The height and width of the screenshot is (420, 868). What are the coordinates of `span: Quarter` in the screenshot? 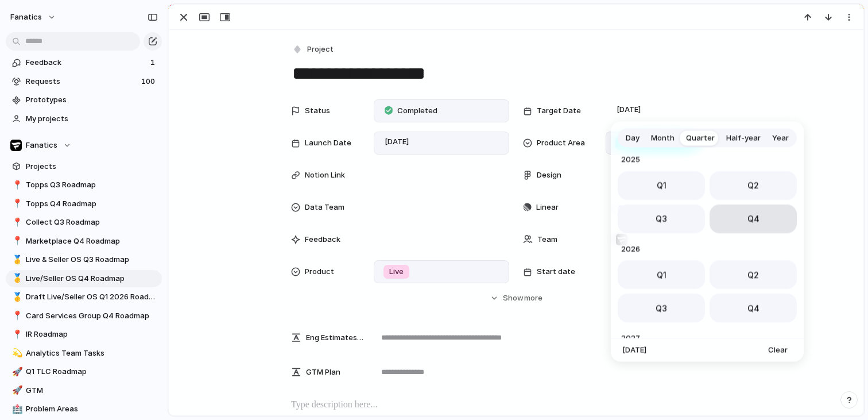 It's located at (700, 138).